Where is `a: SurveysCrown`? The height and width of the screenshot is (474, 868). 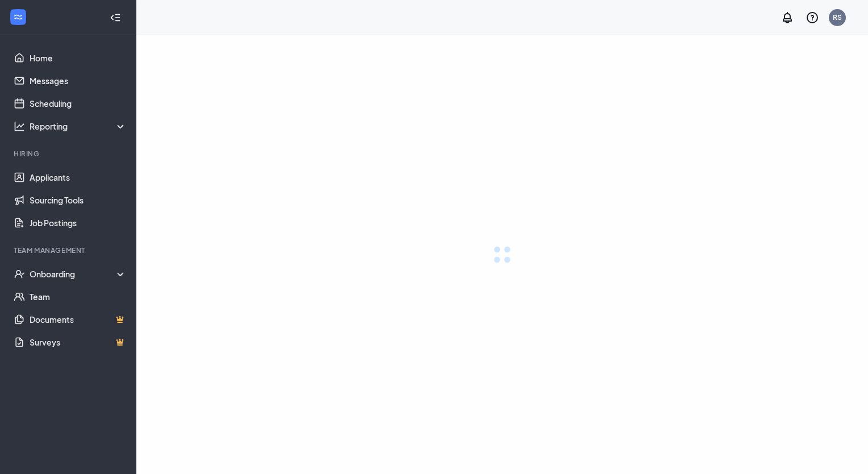
a: SurveysCrown is located at coordinates (78, 342).